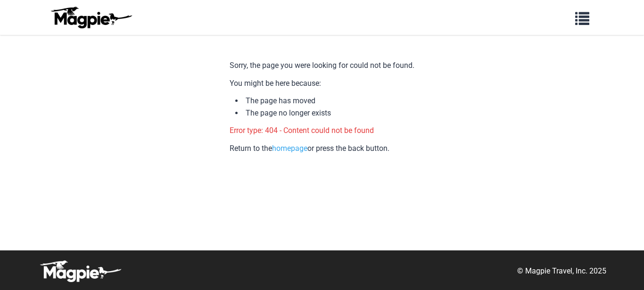  What do you see at coordinates (322, 130) in the screenshot?
I see `p: Error type: 404 - Content could not be found` at bounding box center [322, 130].